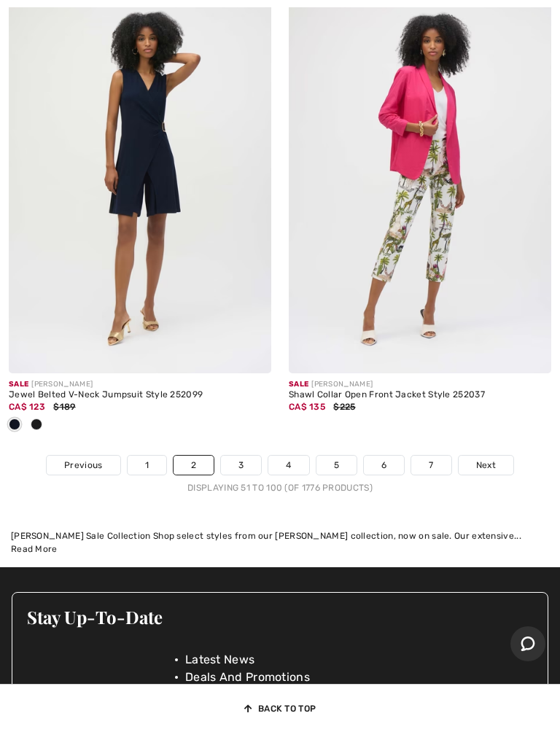 Image resolution: width=560 pixels, height=732 pixels. I want to click on span: Deals And Promotions, so click(247, 677).